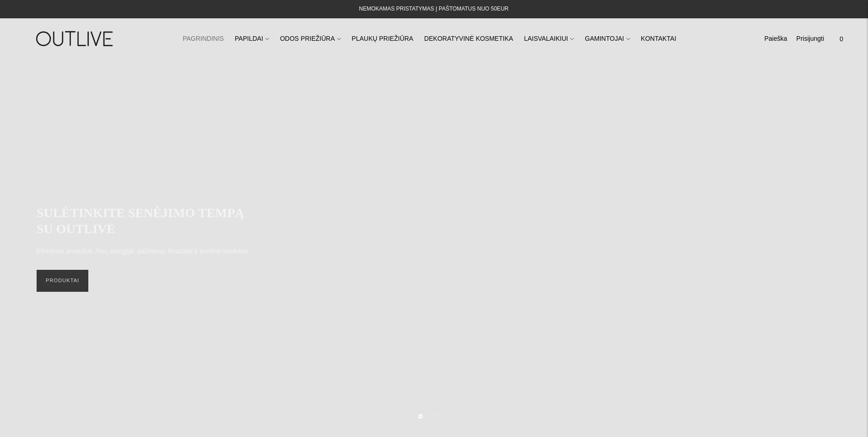 The image size is (868, 437). Describe the element at coordinates (447, 415) in the screenshot. I see `button: Move carousel to slide 3` at that location.